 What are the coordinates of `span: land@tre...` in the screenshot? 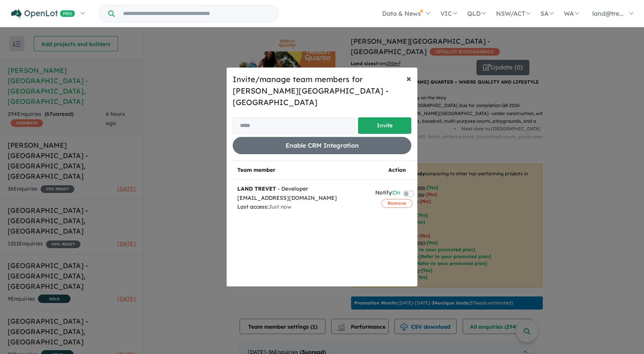 It's located at (607, 13).